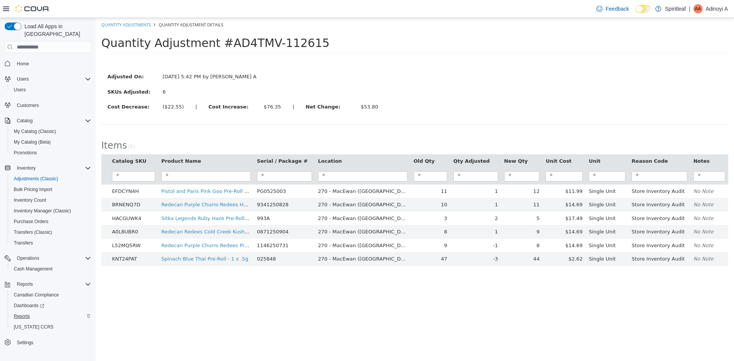 Image resolution: width=734 pixels, height=361 pixels. What do you see at coordinates (23, 243) in the screenshot?
I see `a: Transfers` at bounding box center [23, 243].